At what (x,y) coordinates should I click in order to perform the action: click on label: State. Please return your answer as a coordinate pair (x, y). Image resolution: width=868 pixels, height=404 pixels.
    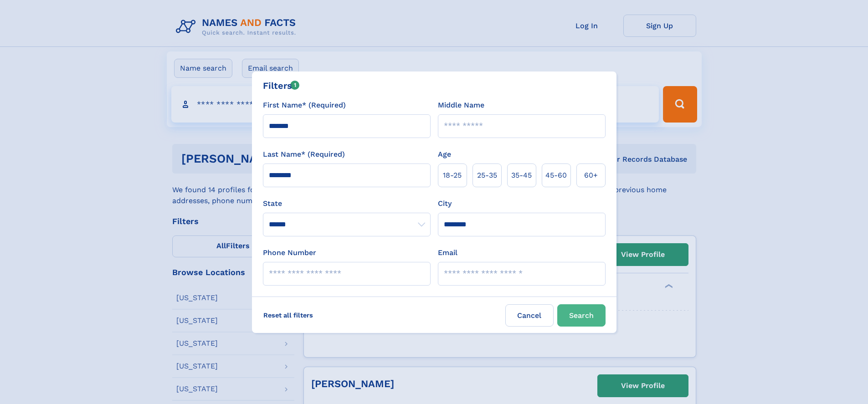
    Looking at the image, I should click on (347, 204).